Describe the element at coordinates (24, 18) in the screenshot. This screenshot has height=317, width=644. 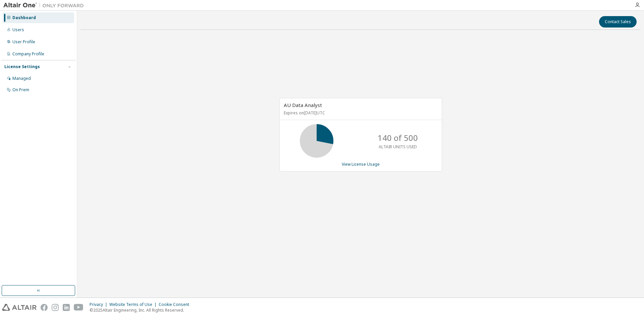
I see `div: Dashboard` at that location.